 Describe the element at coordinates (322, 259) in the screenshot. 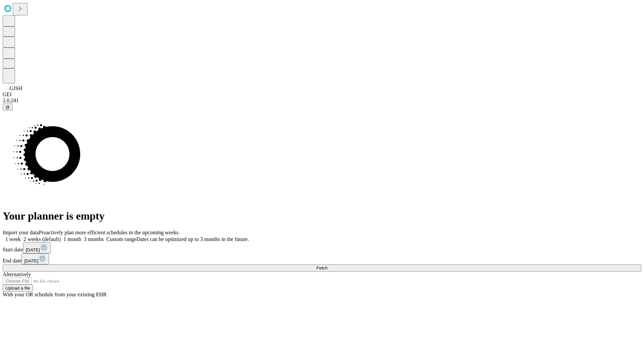

I see `div: End date` at that location.